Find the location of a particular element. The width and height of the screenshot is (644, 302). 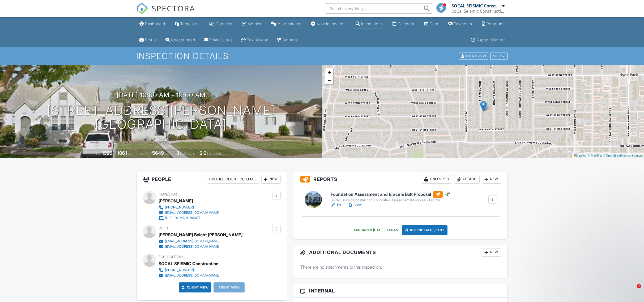

a: Foundation Assessment and Brace & Bolt Proposal SoCal Seismic Construction: Foundation Assessment... is located at coordinates (390, 197).